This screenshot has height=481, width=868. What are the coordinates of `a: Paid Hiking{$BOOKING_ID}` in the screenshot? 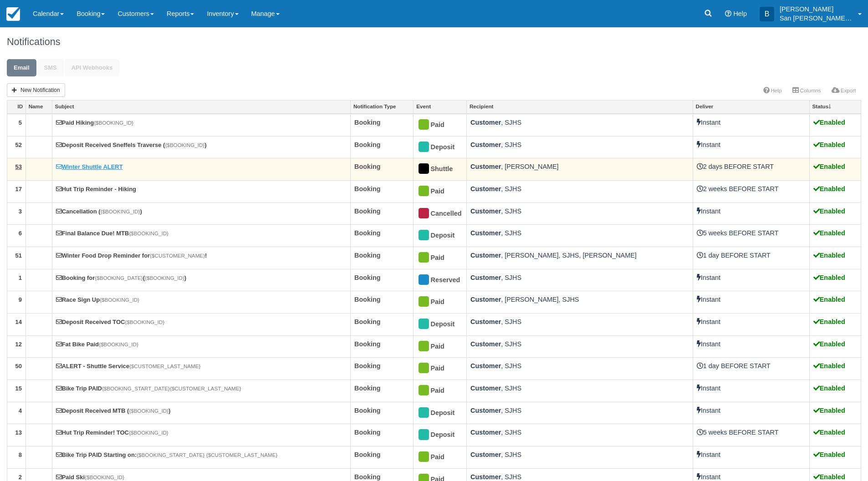 It's located at (95, 123).